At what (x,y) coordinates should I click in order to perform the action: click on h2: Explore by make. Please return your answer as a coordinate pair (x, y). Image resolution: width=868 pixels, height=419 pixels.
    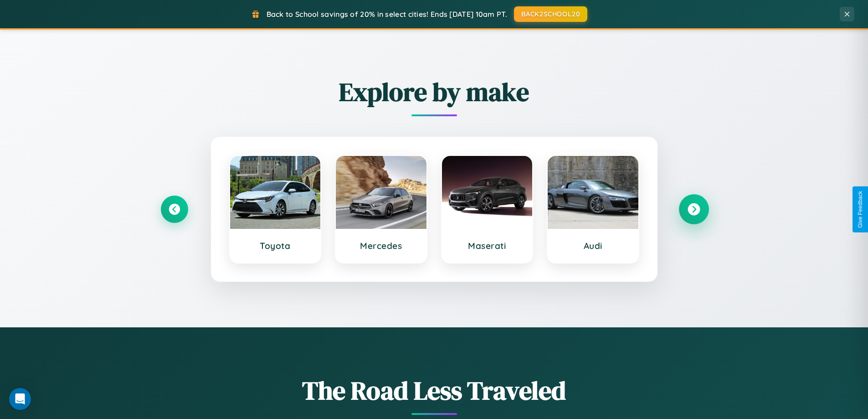
    Looking at the image, I should click on (434, 92).